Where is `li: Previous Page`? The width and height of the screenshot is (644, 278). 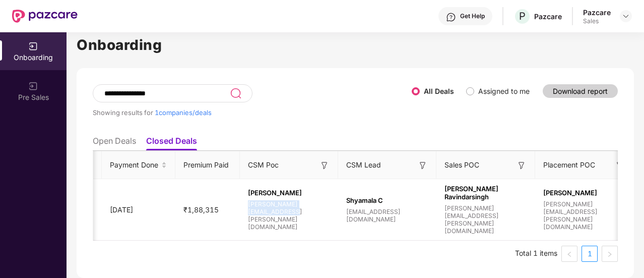
li: Previous Page is located at coordinates (570, 253).